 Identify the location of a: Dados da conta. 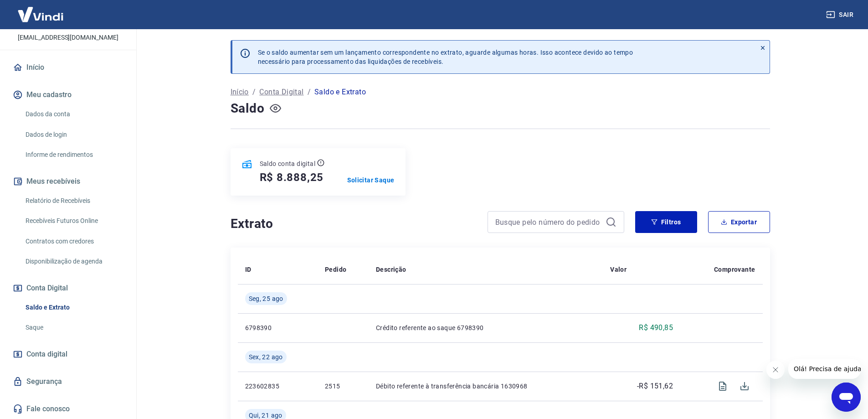
(73, 114).